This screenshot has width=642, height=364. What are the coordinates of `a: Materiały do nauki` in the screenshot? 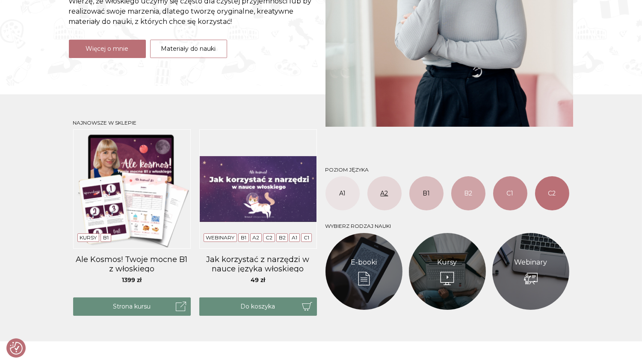 It's located at (189, 49).